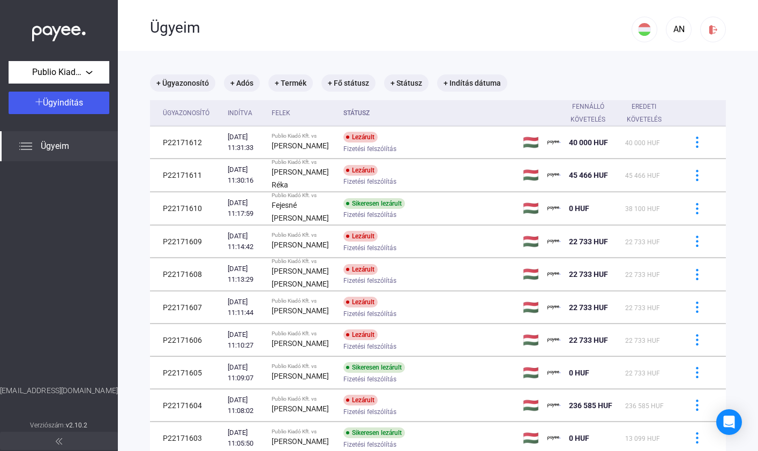 The width and height of the screenshot is (758, 451). What do you see at coordinates (406, 83) in the screenshot?
I see `mat-chip: + Státusz` at bounding box center [406, 83].